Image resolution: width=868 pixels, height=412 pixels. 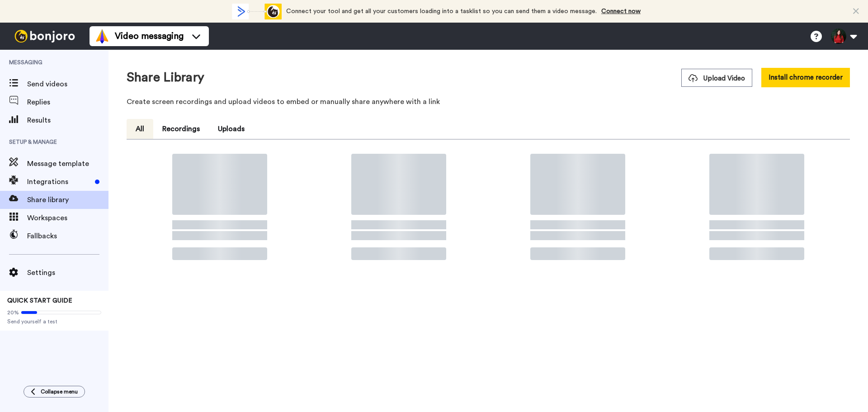 I want to click on span: Connect your tool and get all your customers loading into a tasklist so you can send them a video..., so click(x=441, y=12).